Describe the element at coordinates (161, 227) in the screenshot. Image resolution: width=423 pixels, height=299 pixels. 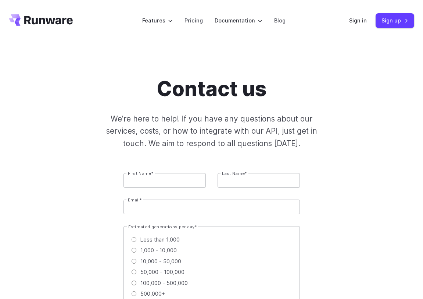
I see `span: Estimated generations per day` at that location.